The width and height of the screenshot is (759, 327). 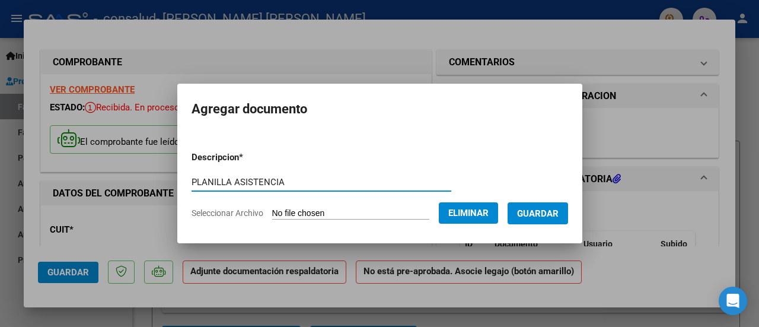 I want to click on span: Seleccionar Archivo, so click(x=227, y=213).